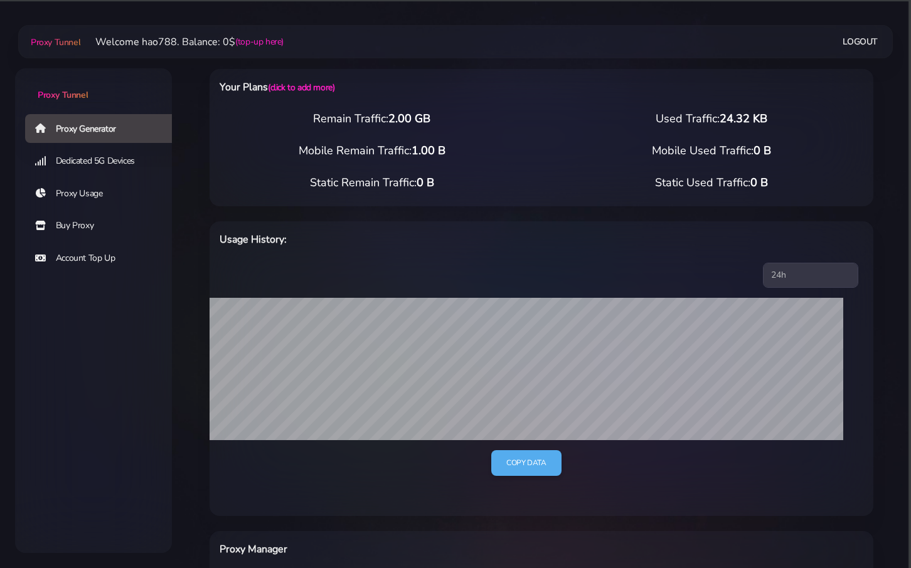 The image size is (911, 568). Describe the element at coordinates (404, 87) in the screenshot. I see `h6: Your Plans` at that location.